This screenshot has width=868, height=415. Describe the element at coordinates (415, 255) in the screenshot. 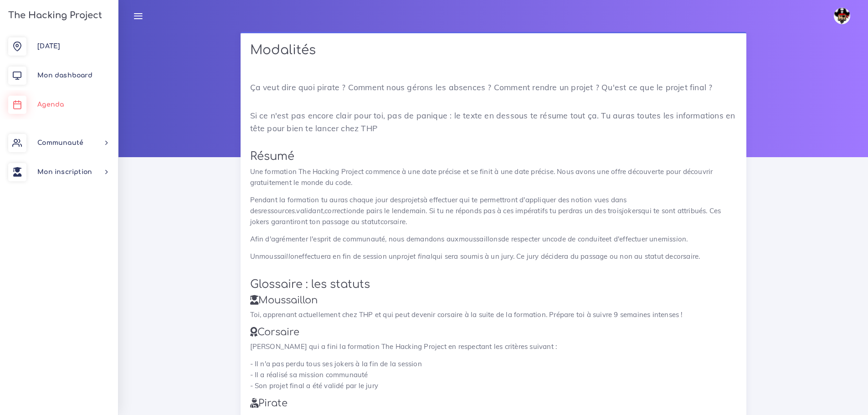

I see `i: projet final` at that location.